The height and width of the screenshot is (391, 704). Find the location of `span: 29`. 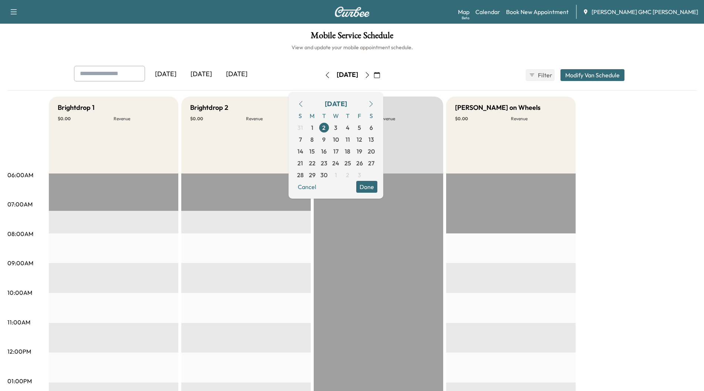

span: 29 is located at coordinates (312, 175).